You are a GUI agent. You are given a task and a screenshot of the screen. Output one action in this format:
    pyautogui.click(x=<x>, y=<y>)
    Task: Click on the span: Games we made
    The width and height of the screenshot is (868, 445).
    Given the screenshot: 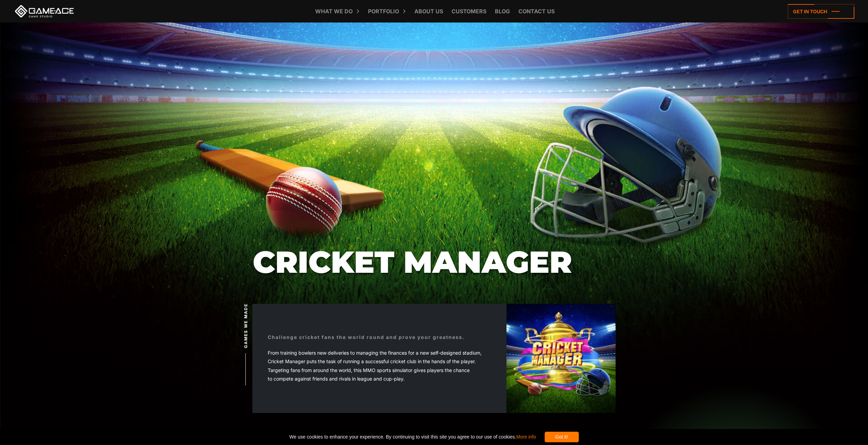 What is the action you would take?
    pyautogui.click(x=246, y=326)
    